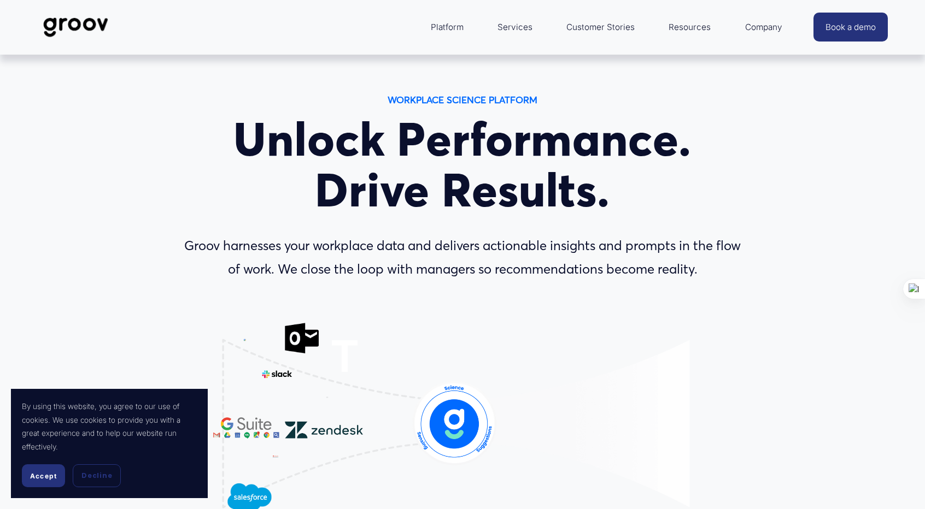  Describe the element at coordinates (75, 27) in the screenshot. I see `img: Groov | Workplace Science Platform | Unlock Performance | Drive Results` at that location.